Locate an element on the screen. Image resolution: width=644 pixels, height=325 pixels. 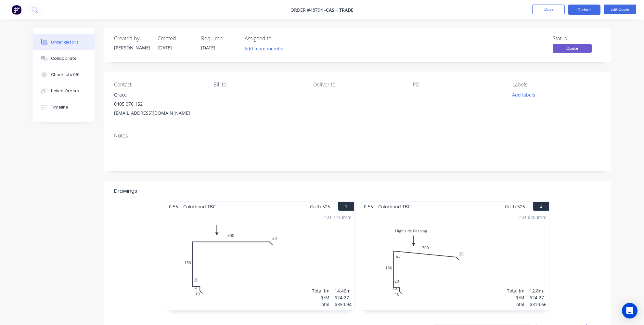
div: Checklists 0/0 is located at coordinates (65, 75).